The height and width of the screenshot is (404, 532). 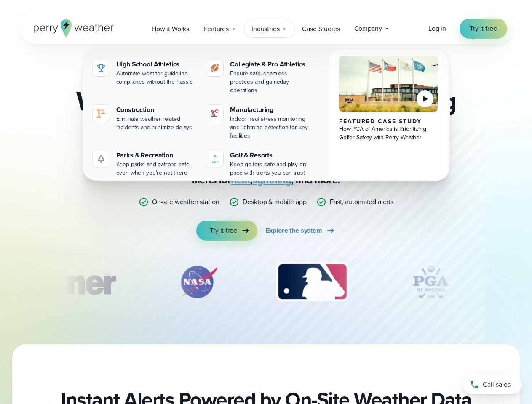 I want to click on div: Keep golfers safe and play on pace with alerts you can trust, so click(x=270, y=169).